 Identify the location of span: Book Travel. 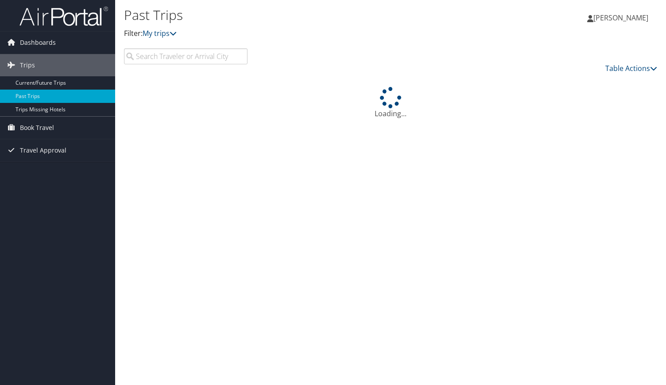
(37, 128).